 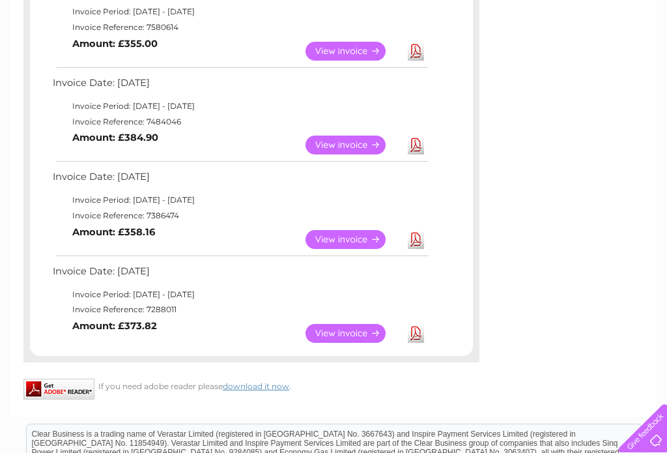 What do you see at coordinates (240, 216) in the screenshot?
I see `td: Invoice Reference: 7386474` at bounding box center [240, 216].